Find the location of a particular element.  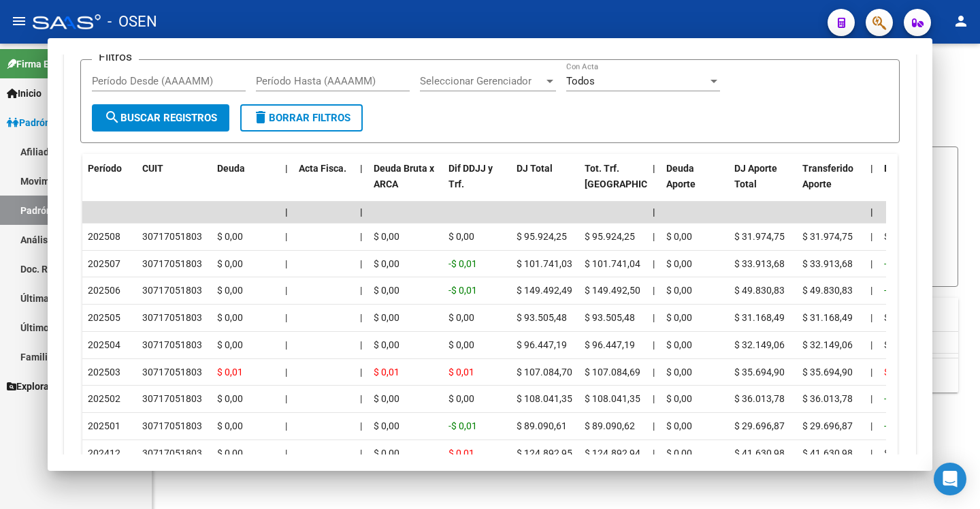

mat-icon: menu is located at coordinates (19, 21).